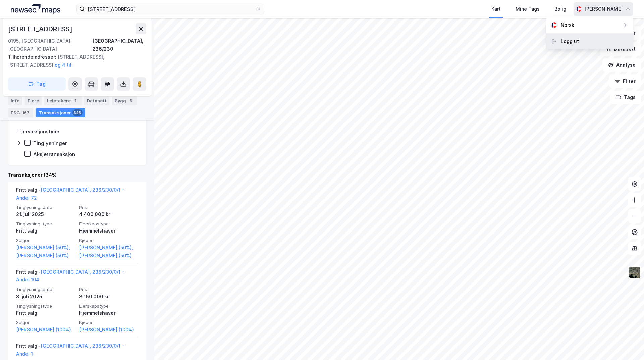  Describe the element at coordinates (570, 41) in the screenshot. I see `div: Logg ut` at that location.